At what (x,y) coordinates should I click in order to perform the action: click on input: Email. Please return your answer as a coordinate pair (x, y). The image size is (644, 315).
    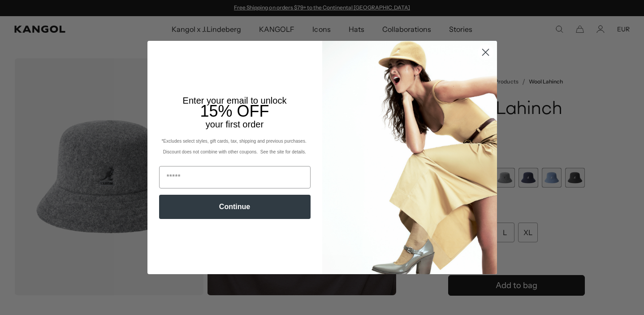
    Looking at the image, I should click on (235, 177).